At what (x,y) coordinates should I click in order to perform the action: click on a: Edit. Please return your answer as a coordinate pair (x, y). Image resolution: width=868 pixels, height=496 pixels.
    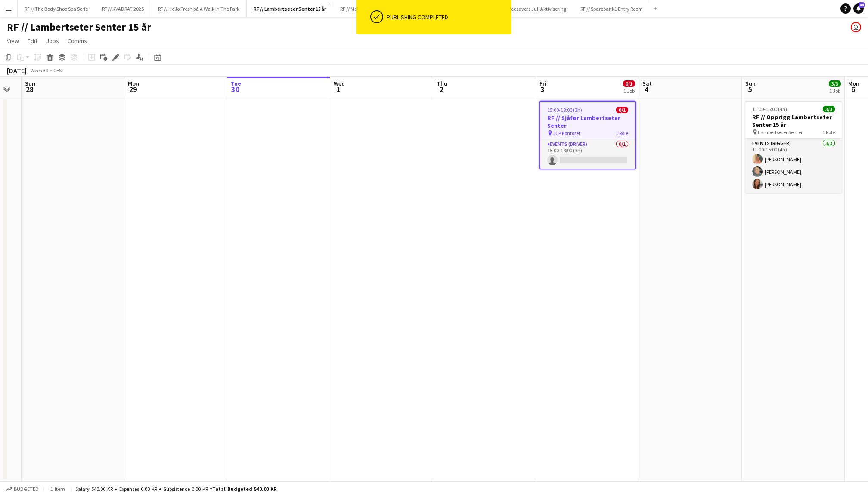
    Looking at the image, I should click on (32, 41).